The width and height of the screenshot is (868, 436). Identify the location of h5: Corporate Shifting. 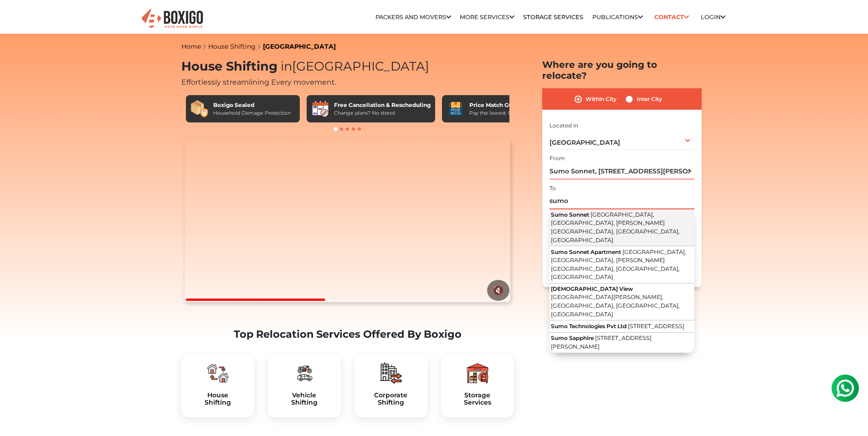
(391, 399).